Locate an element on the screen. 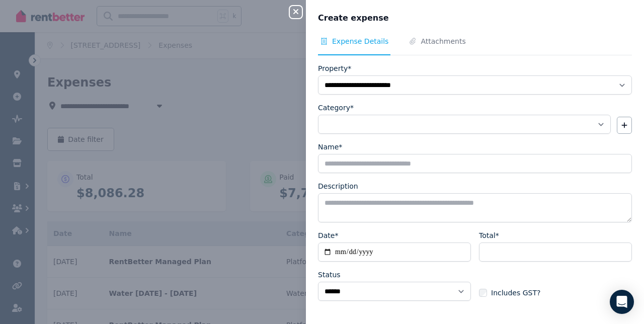 The image size is (644, 324). label: Description is located at coordinates (338, 186).